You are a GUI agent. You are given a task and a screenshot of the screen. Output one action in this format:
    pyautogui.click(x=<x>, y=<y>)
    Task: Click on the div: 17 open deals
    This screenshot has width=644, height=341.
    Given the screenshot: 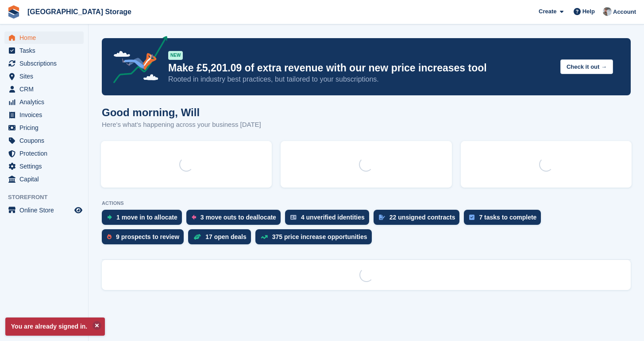 What is the action you would take?
    pyautogui.click(x=226, y=236)
    